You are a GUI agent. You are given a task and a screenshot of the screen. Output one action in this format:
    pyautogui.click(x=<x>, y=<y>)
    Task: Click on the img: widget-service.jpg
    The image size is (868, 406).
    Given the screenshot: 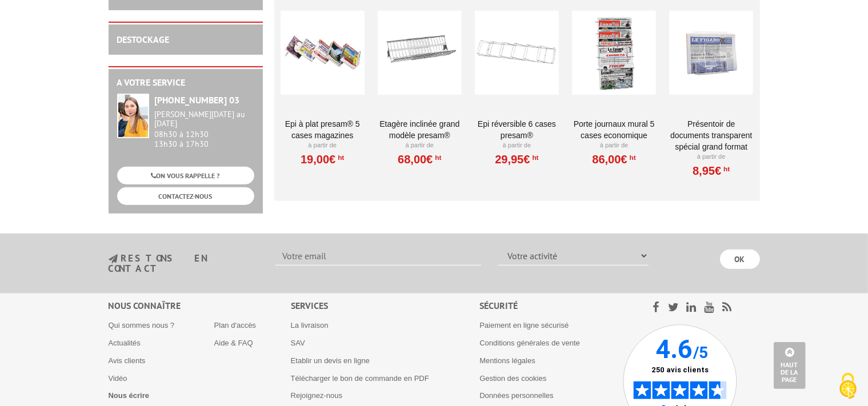 What is the action you would take?
    pyautogui.click(x=133, y=116)
    